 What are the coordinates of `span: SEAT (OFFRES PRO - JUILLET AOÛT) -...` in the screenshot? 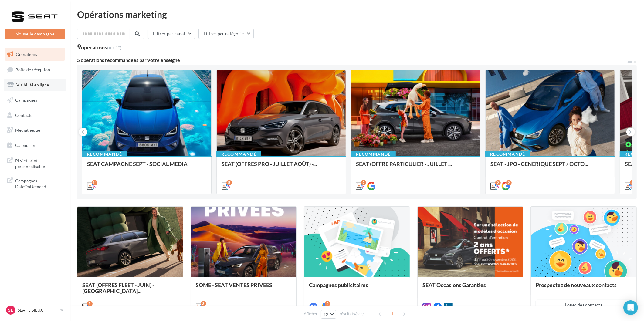 It's located at (269, 164).